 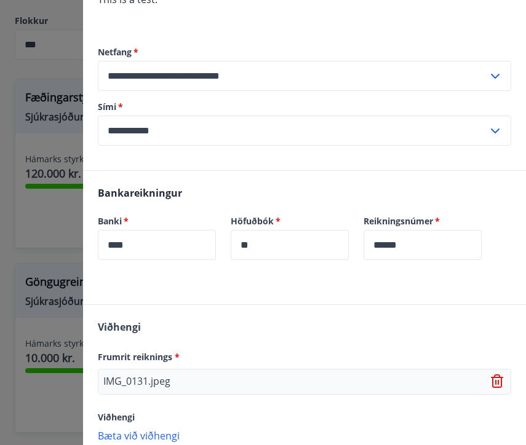 I want to click on label: Banki, so click(x=157, y=221).